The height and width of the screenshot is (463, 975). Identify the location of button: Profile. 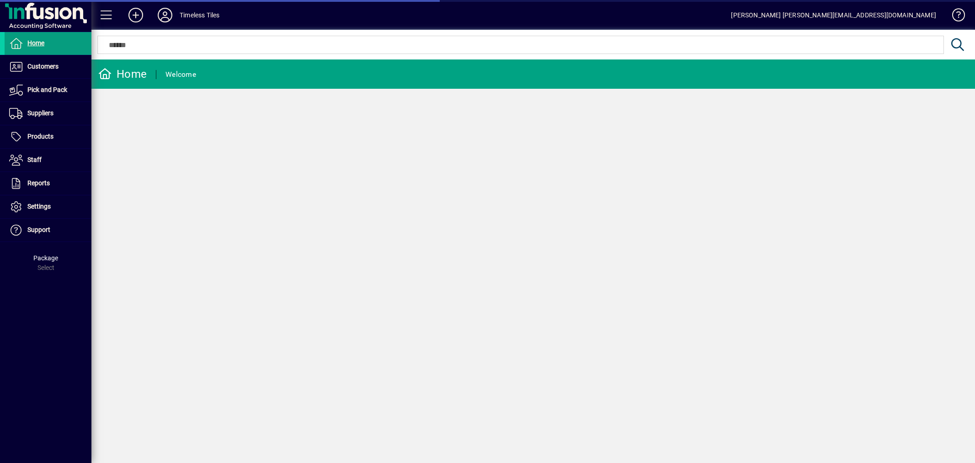
(165, 15).